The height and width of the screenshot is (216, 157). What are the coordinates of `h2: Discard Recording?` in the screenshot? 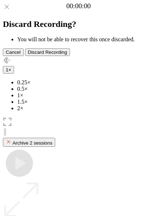 It's located at (79, 24).